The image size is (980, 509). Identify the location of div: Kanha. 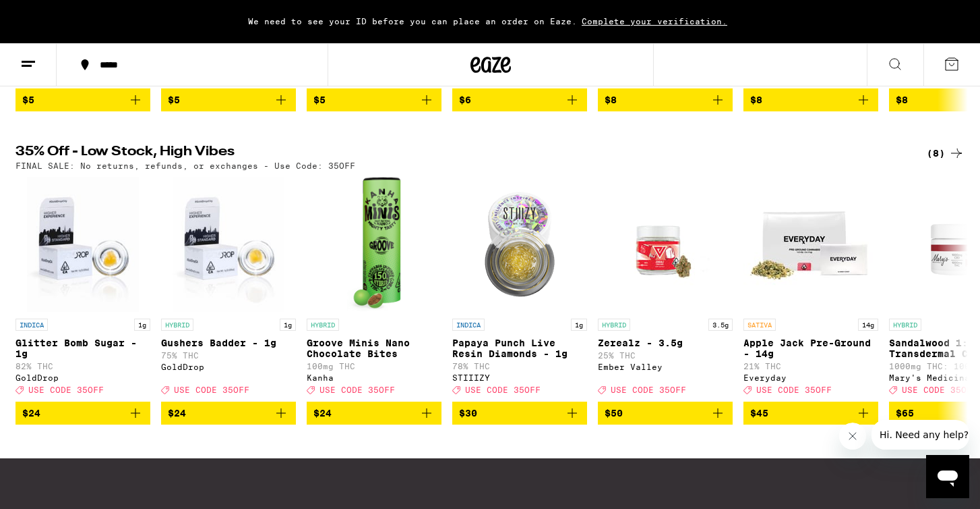
(374, 377).